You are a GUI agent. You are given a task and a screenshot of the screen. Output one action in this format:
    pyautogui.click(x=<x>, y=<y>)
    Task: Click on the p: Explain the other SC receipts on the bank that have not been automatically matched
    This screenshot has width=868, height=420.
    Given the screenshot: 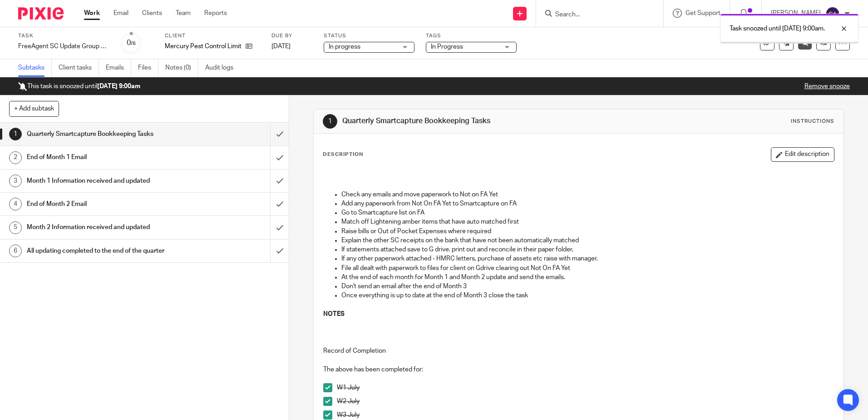 What is the action you would take?
    pyautogui.click(x=588, y=241)
    